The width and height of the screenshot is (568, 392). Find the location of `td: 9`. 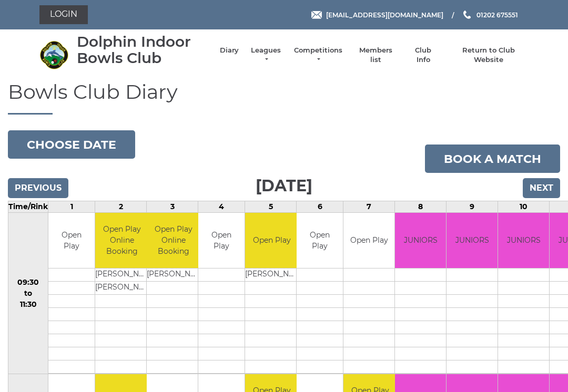

td: 9 is located at coordinates (472, 207).